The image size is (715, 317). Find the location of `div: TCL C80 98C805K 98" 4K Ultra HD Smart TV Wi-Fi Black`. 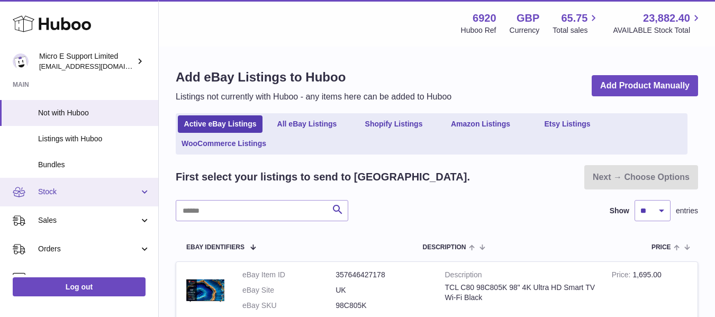

div: TCL C80 98C805K 98" 4K Ultra HD Smart TV Wi-Fi Black is located at coordinates (520, 293).